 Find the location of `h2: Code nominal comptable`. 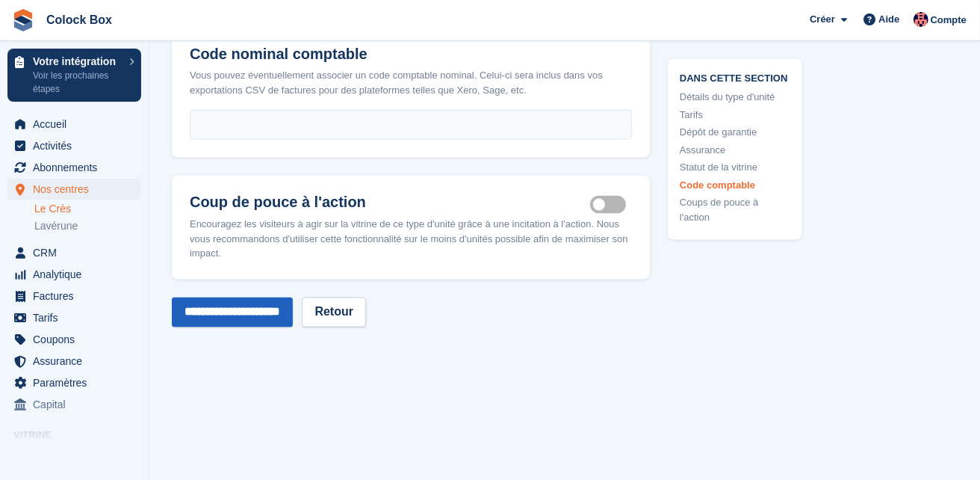

h2: Code nominal comptable is located at coordinates (410, 55).